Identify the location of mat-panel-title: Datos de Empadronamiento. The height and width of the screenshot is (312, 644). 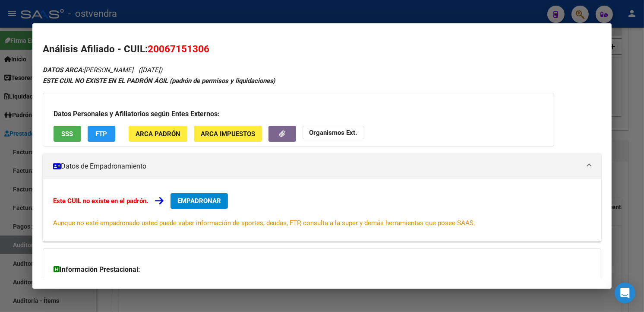
(317, 166).